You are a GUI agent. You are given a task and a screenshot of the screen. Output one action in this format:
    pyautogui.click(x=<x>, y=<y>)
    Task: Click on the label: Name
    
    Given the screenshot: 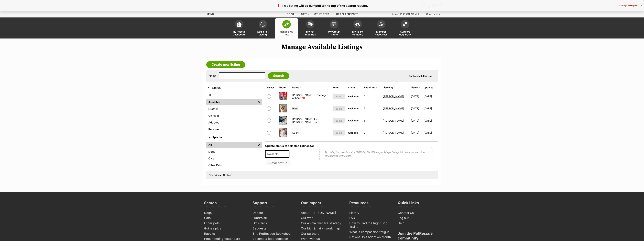 What is the action you would take?
    pyautogui.click(x=213, y=76)
    